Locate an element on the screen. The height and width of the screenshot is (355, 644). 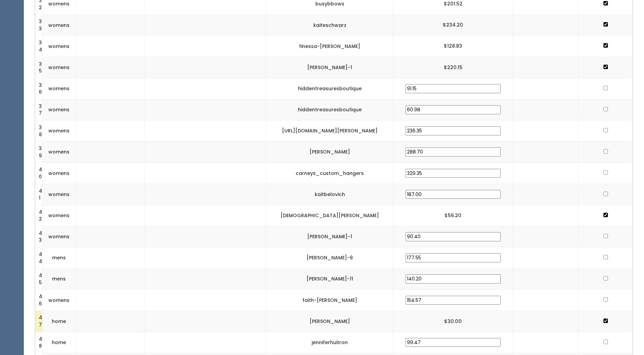
td: 45 is located at coordinates (39, 279).